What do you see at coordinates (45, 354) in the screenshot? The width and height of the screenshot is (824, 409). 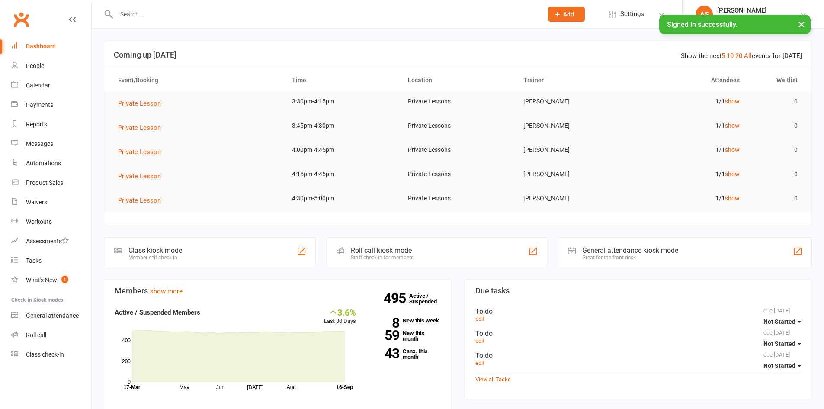 I see `div: Class check-in` at bounding box center [45, 354].